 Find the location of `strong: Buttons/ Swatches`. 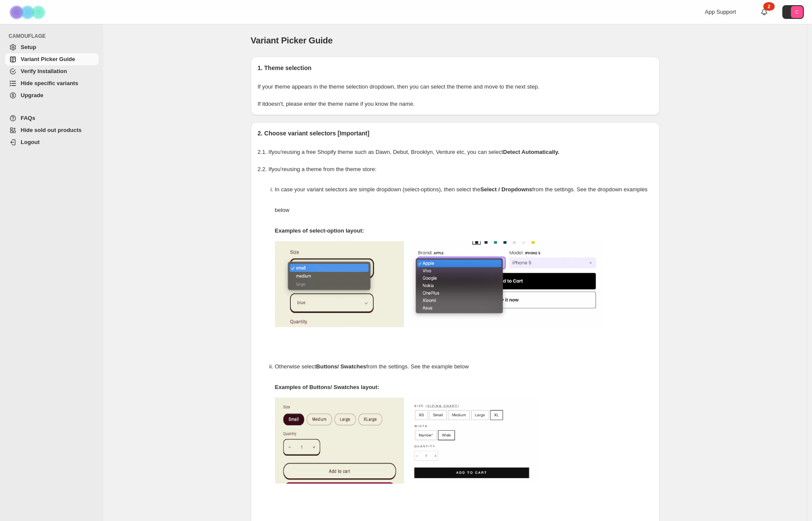

strong: Buttons/ Swatches is located at coordinates (341, 366).